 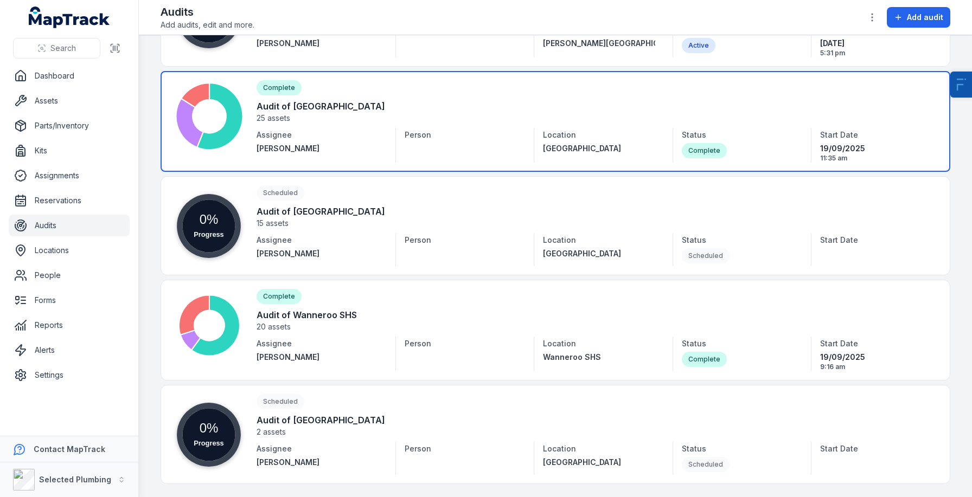 I want to click on a: Locations, so click(x=69, y=251).